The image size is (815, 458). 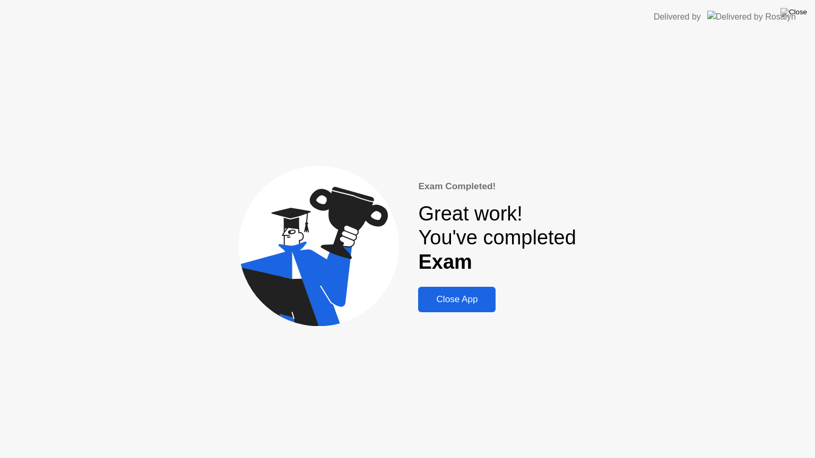 What do you see at coordinates (457, 300) in the screenshot?
I see `button: Close App` at bounding box center [457, 300].